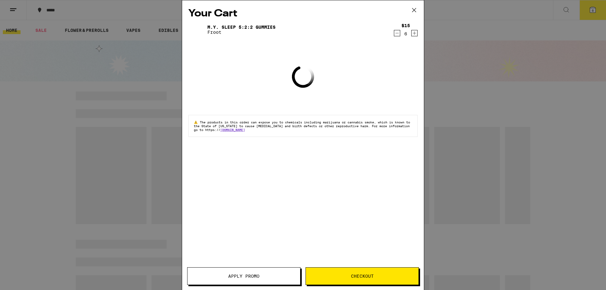 The image size is (606, 290). Describe the element at coordinates (244, 276) in the screenshot. I see `button: Apply Promo` at that location.